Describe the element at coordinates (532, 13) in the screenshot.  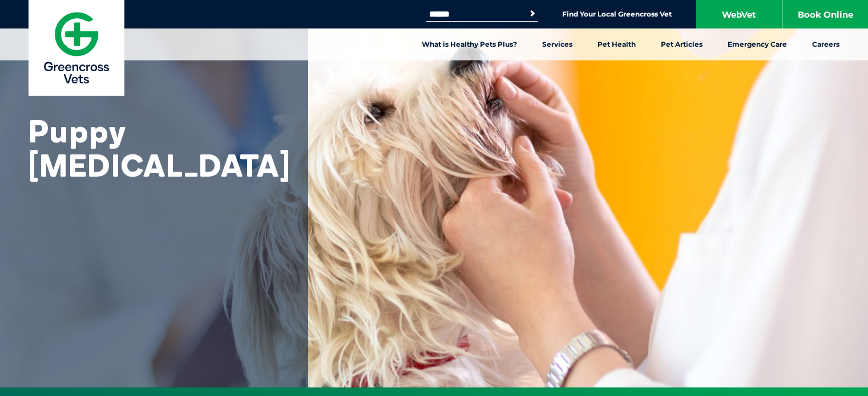
I see `button: Search` at that location.